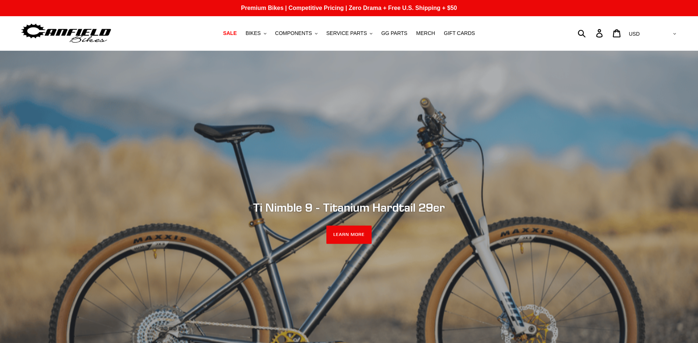  What do you see at coordinates (230, 33) in the screenshot?
I see `a: SALE` at bounding box center [230, 33].